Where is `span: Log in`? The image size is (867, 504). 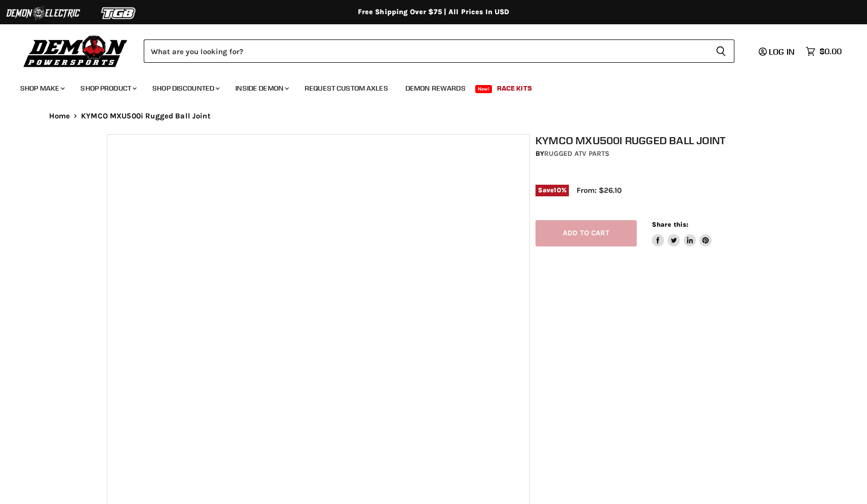 span: Log in is located at coordinates (781, 52).